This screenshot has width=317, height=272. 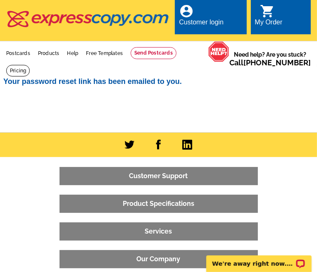 What do you see at coordinates (18, 53) in the screenshot?
I see `a: Postcards` at bounding box center [18, 53].